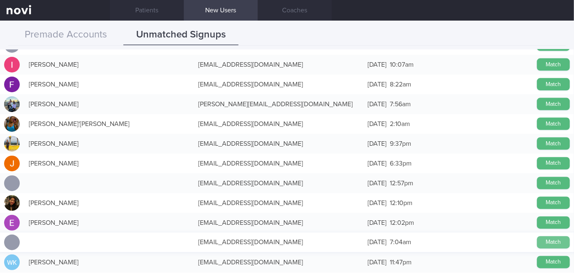 The width and height of the screenshot is (574, 273). Describe the element at coordinates (400, 143) in the screenshot. I see `span: 9:37pm` at that location.